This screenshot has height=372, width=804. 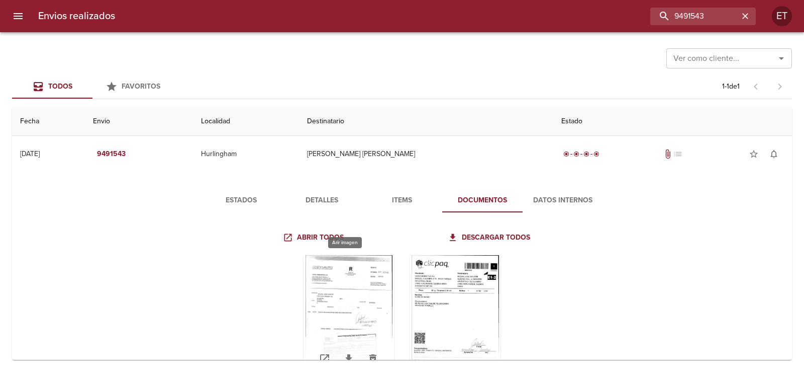 I want to click on span: No tiene pedido asociado, so click(x=678, y=154).